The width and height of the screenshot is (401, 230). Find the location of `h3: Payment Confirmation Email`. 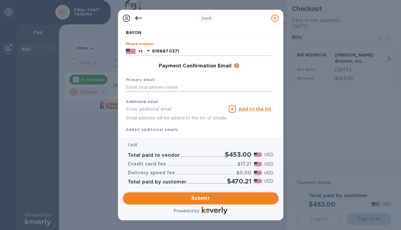

h3: Payment Confirmation Email is located at coordinates (195, 66).